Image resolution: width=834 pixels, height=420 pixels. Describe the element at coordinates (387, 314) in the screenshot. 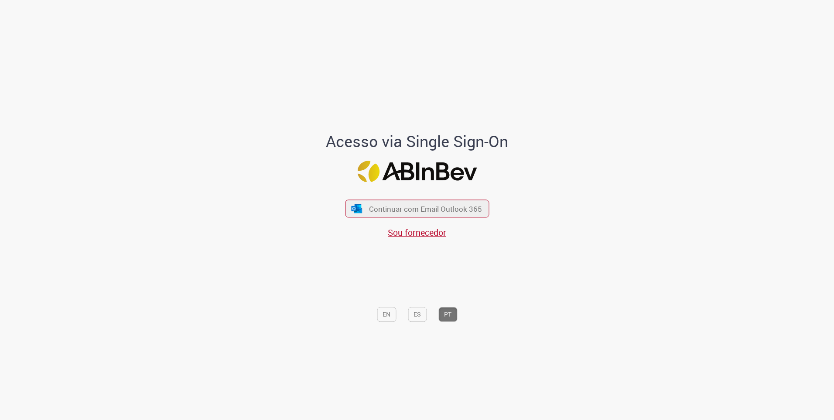

I see `button: EN` at that location.